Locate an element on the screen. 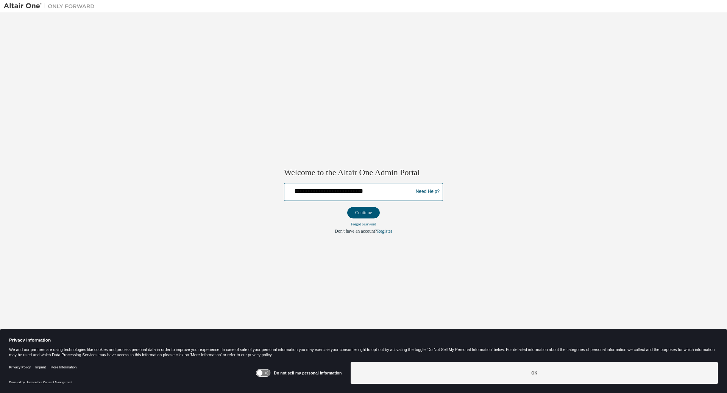 The width and height of the screenshot is (727, 393). a: Need Help? is located at coordinates (427, 192).